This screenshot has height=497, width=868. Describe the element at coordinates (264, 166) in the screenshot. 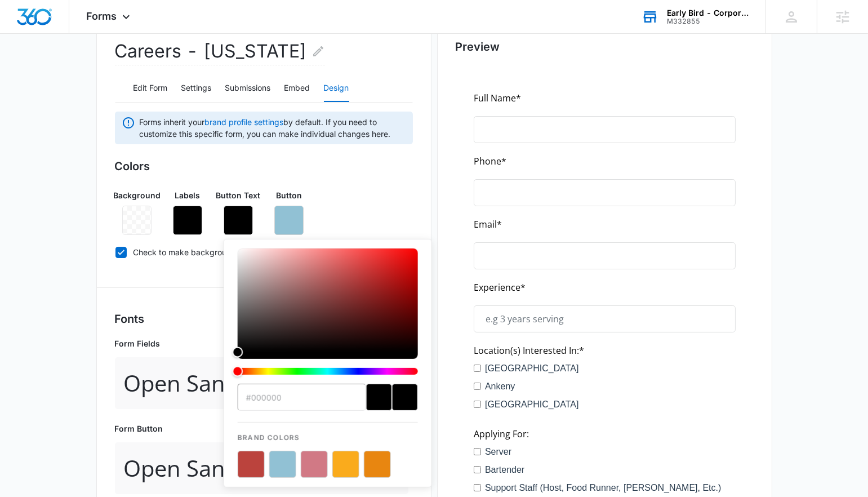

I see `h3: Colors` at that location.